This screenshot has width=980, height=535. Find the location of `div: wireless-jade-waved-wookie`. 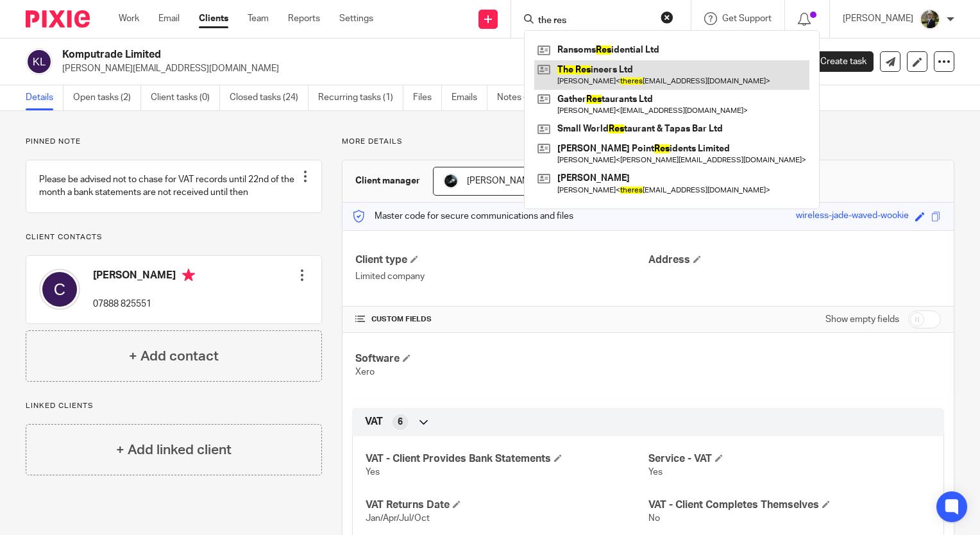

div: wireless-jade-waved-wookie is located at coordinates (852, 216).